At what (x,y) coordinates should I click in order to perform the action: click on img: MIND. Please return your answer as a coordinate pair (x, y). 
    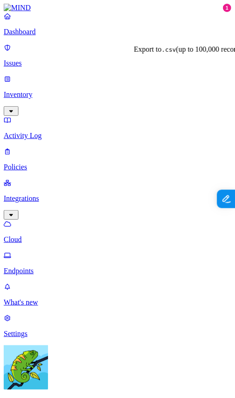
    Looking at the image, I should click on (17, 8).